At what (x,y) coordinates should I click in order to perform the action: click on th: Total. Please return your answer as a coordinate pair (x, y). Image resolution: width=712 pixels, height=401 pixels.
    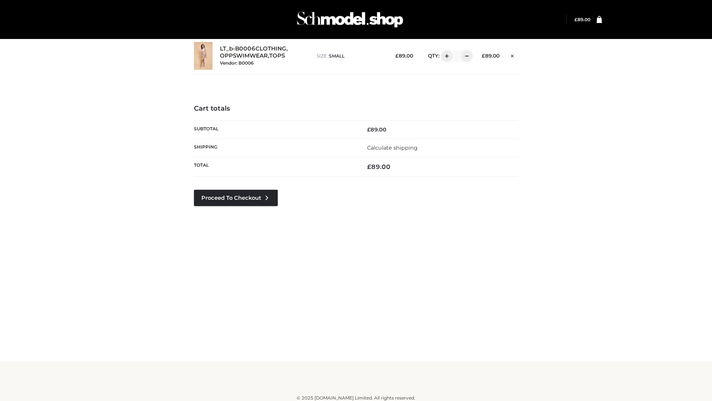
    Looking at the image, I should click on (275, 167).